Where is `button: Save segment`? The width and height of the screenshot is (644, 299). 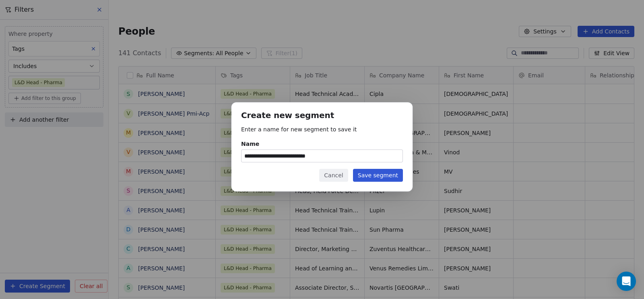
button: Save segment is located at coordinates (378, 175).